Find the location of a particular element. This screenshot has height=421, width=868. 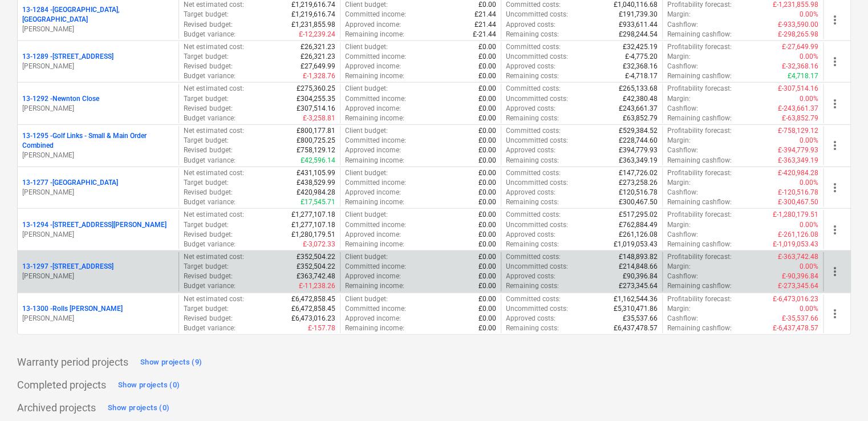

p: £21.44 is located at coordinates (486, 24).